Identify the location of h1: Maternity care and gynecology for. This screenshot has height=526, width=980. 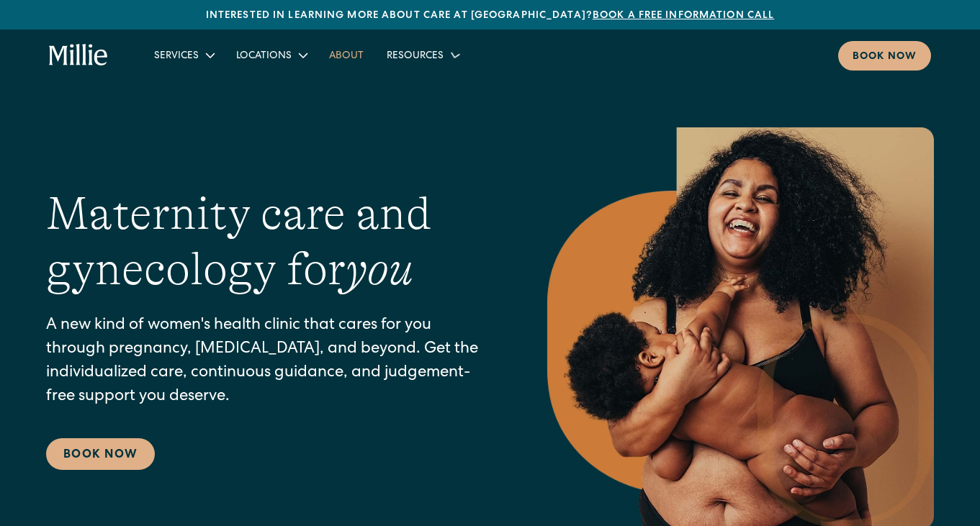
(268, 242).